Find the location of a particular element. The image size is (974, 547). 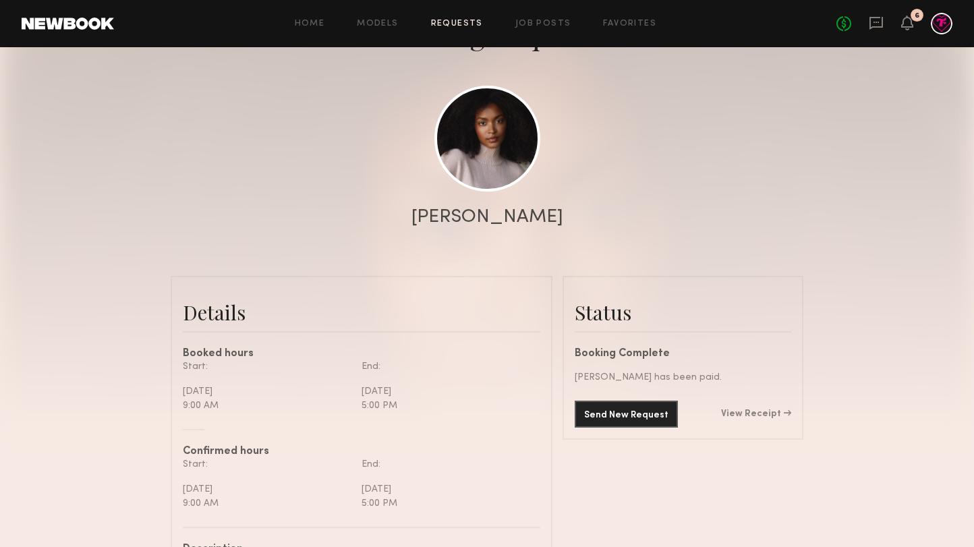

div: 6 is located at coordinates (916, 16).